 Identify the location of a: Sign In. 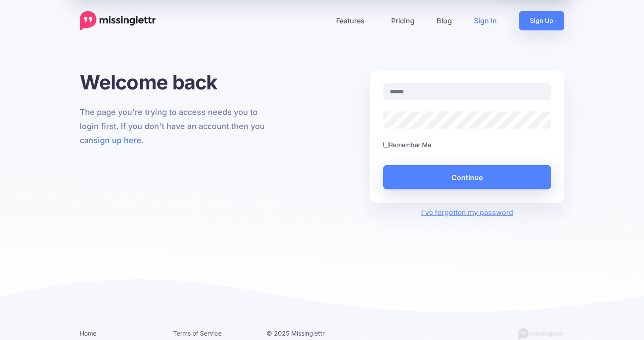
(485, 21).